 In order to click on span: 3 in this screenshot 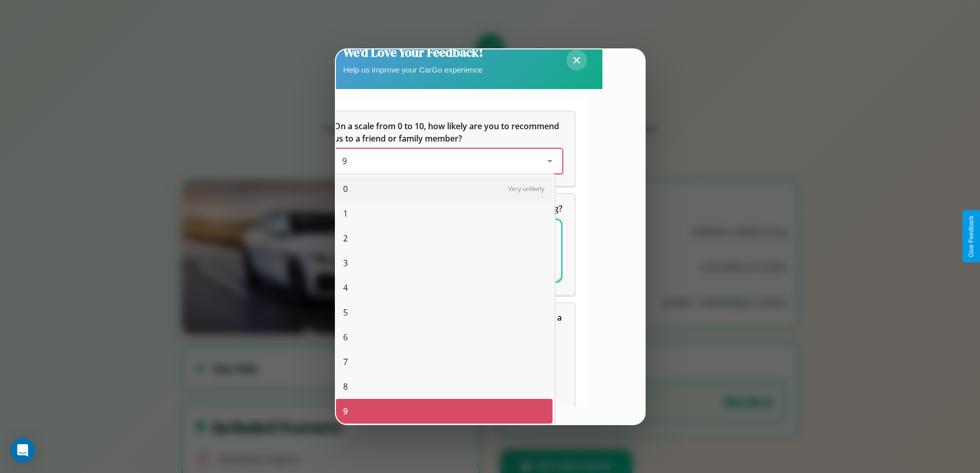, I will do `click(345, 263)`.